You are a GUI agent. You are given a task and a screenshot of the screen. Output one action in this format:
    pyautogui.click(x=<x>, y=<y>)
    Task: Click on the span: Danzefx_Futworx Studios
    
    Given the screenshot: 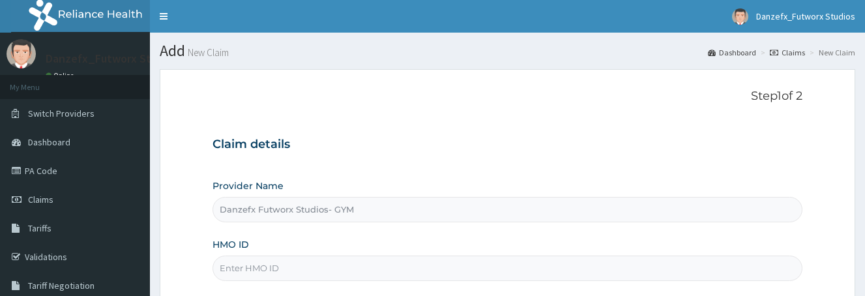 What is the action you would take?
    pyautogui.click(x=805, y=16)
    